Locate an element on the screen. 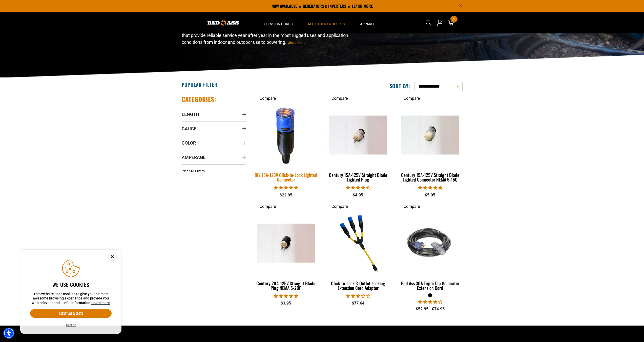 This screenshot has width=644, height=342. summary: Gauge is located at coordinates (214, 129).